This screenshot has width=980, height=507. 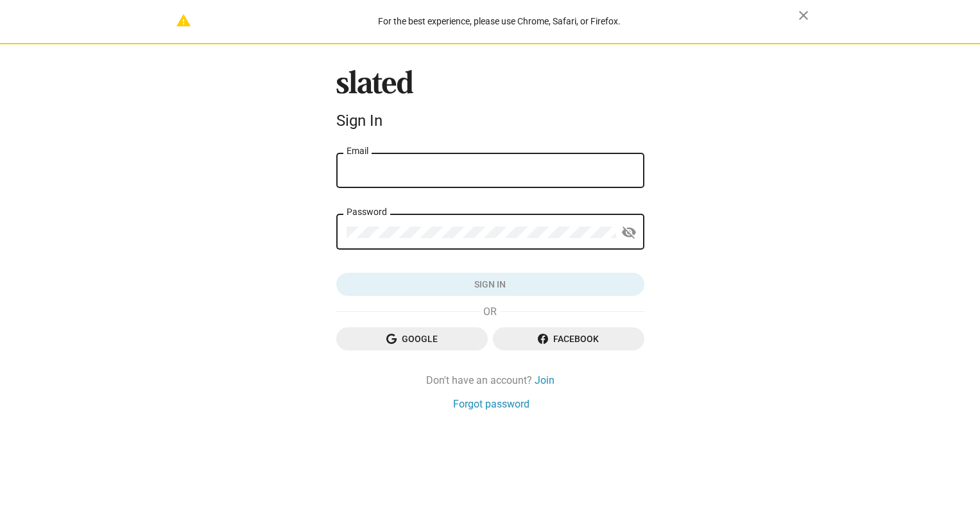 I want to click on button: Facebook, so click(x=569, y=339).